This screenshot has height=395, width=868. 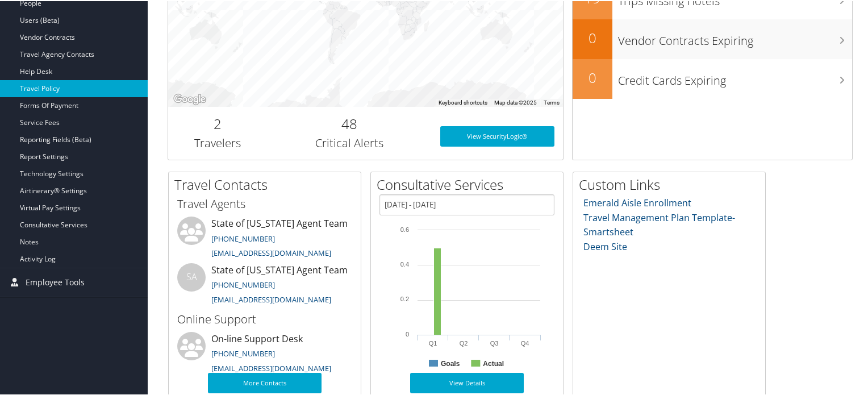 What do you see at coordinates (552, 101) in the screenshot?
I see `a: Terms (opens in new tab)` at bounding box center [552, 101].